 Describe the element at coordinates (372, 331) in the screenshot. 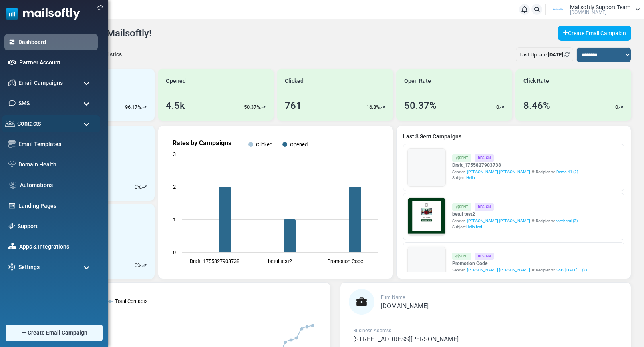

I see `span: Business Address` at that location.